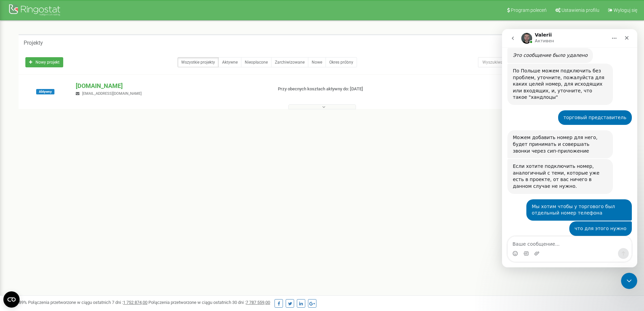  I want to click on div: торговый представитель, so click(93, 89).